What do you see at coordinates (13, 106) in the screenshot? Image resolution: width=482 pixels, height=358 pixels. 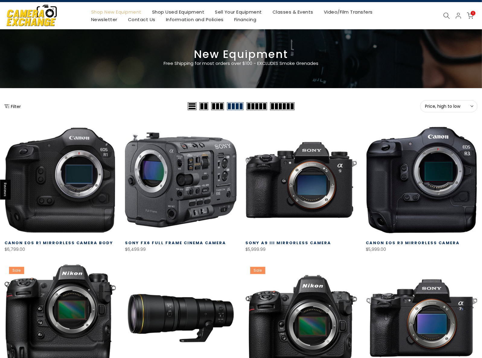 I see `button: Show filters` at bounding box center [13, 106].